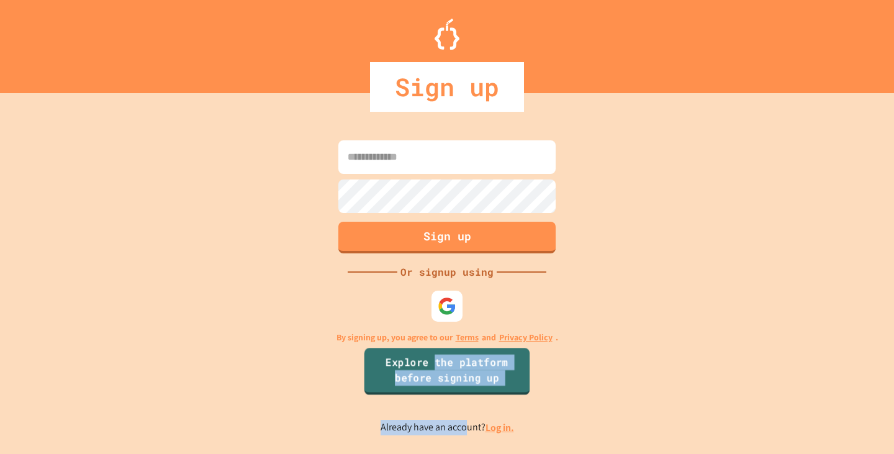 The width and height of the screenshot is (894, 454). What do you see at coordinates (447, 371) in the screenshot?
I see `a: Explore the platform before signing up` at bounding box center [447, 371].